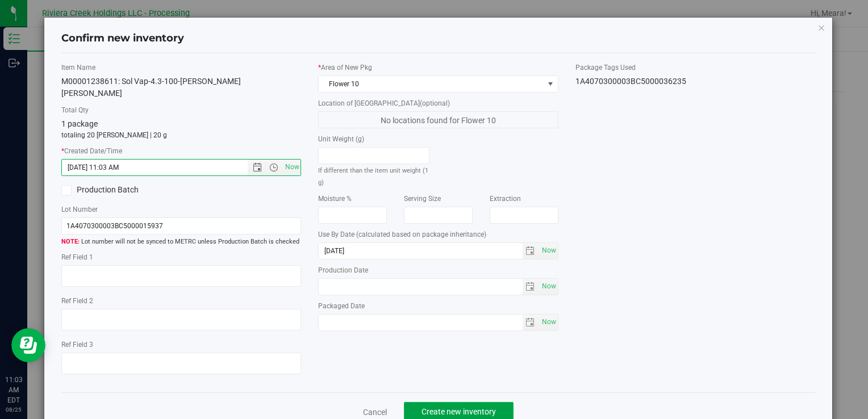  What do you see at coordinates (352, 199) in the screenshot?
I see `label: Moisture %` at bounding box center [352, 199].